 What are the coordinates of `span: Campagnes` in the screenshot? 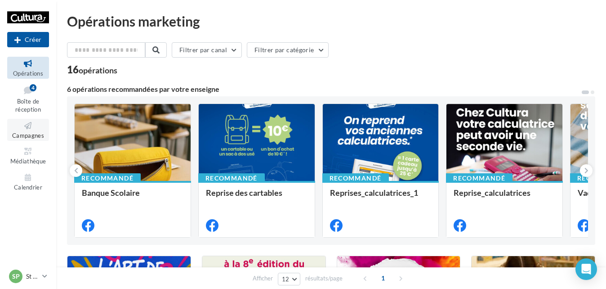 It's located at (28, 135).